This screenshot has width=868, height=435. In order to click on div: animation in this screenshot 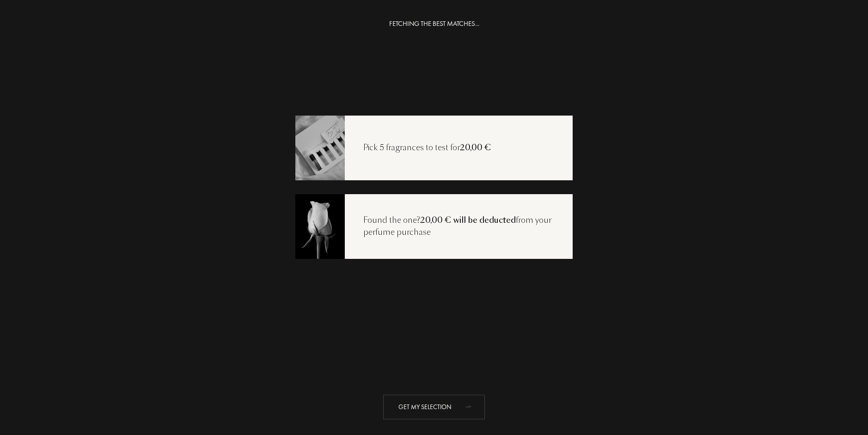, I will do `click(472, 407)`.